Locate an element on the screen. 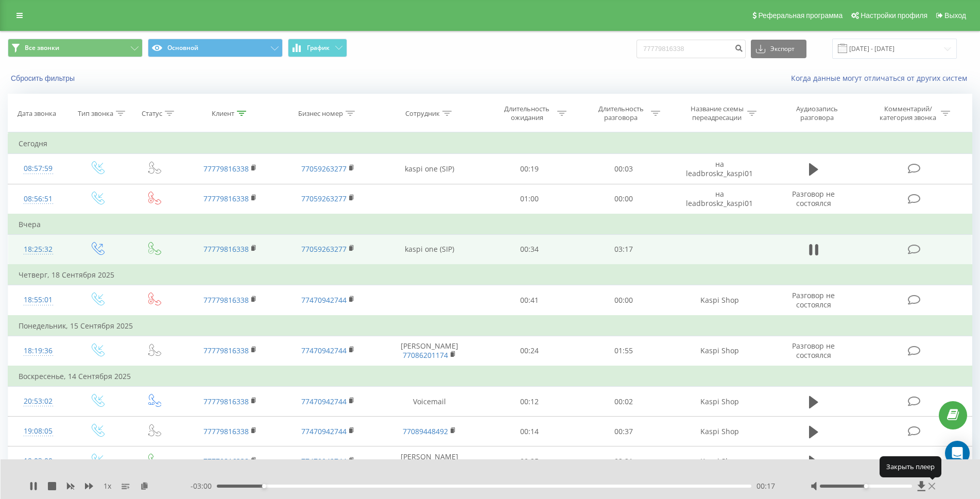 The width and height of the screenshot is (980, 499). td: Воскресенье, 14 Сентября 2025 is located at coordinates (490, 376).